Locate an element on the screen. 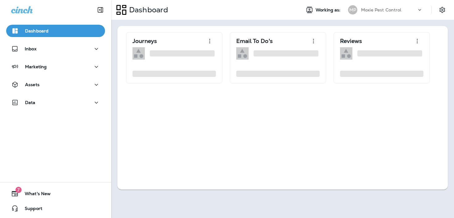 This screenshot has width=454, height=218. button: Marketing is located at coordinates (56, 67).